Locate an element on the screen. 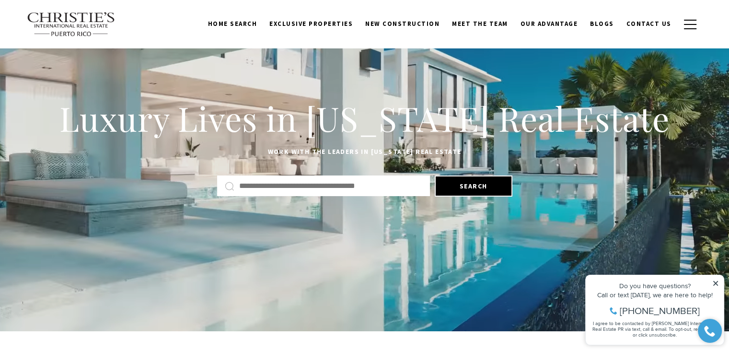 The width and height of the screenshot is (729, 350). a: Blogs is located at coordinates (602, 24).